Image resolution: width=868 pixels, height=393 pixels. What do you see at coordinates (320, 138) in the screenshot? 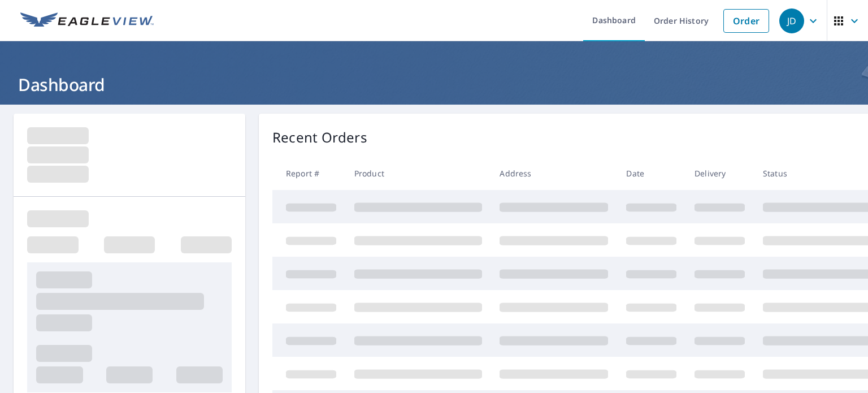
I see `p: Recent Orders` at bounding box center [320, 138].